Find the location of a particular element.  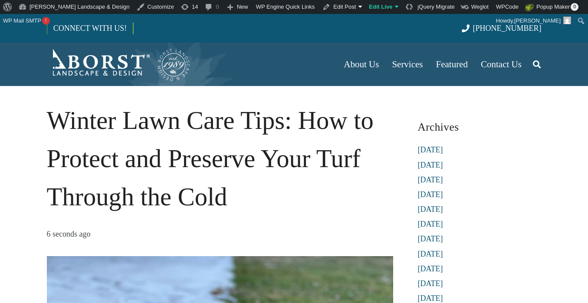

a: CONNECT WITH US! is located at coordinates (90, 28).